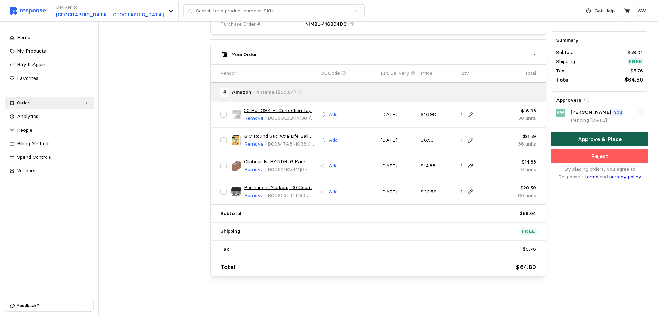 The image size is (658, 315). I want to click on a: Billing Methods, so click(49, 144).